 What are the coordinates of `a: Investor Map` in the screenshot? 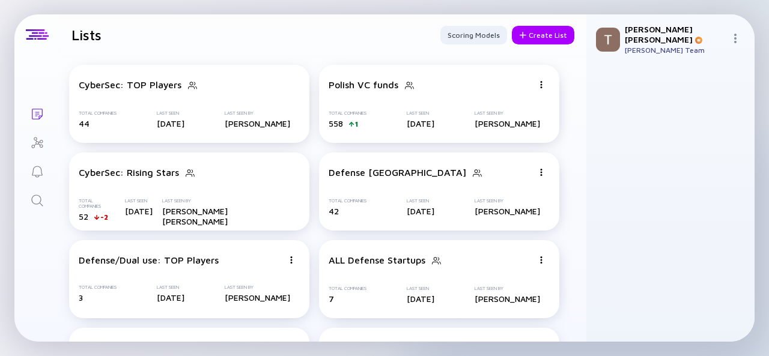 It's located at (37, 142).